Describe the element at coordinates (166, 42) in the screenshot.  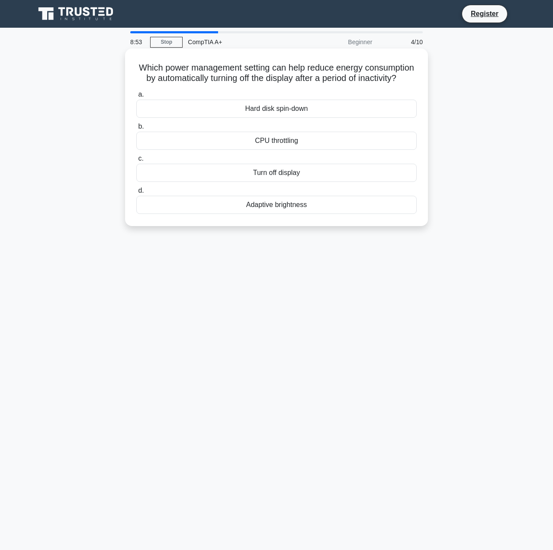
I see `a: Stop` at that location.